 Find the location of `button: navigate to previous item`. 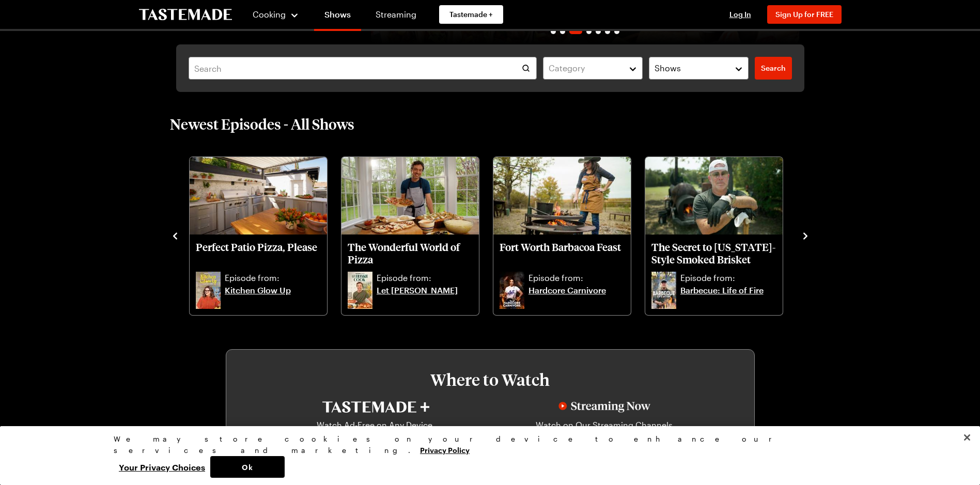

button: navigate to previous item is located at coordinates (175, 235).